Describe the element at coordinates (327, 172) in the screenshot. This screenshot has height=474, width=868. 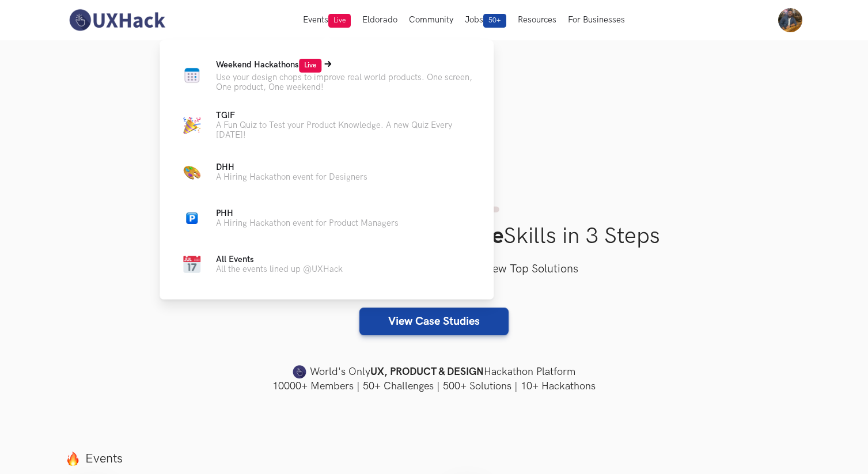
I see `a: Color PaletteDHHA Hiring Hackathon event for Designers` at that location.